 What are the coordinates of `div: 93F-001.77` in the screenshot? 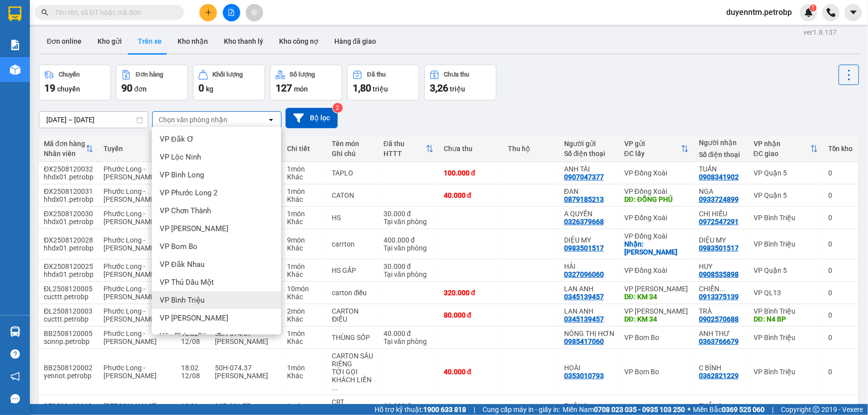 It's located at (246, 406).